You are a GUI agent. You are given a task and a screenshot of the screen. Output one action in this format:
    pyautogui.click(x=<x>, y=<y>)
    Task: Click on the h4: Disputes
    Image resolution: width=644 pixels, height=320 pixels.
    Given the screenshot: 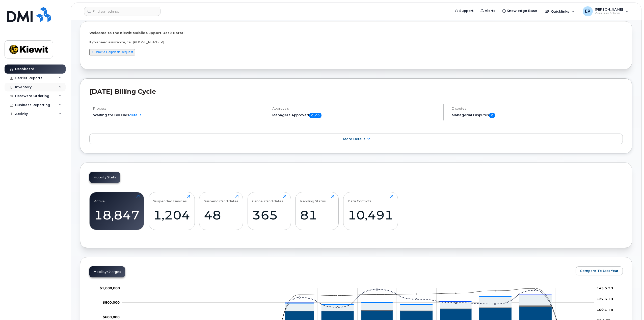 What is the action you would take?
    pyautogui.click(x=537, y=108)
    